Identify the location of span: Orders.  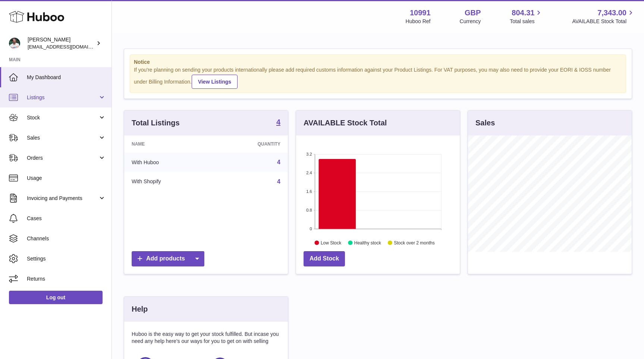
(62, 158).